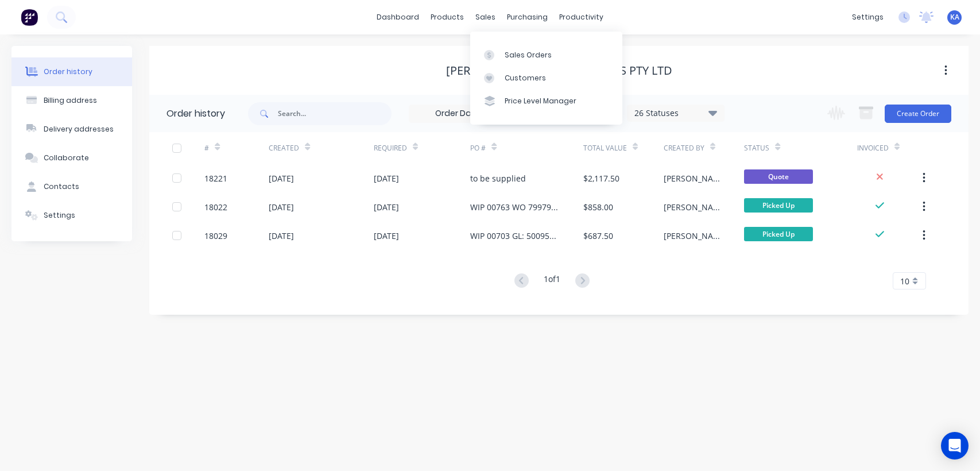 The image size is (980, 471). I want to click on div: Open Intercom Messenger, so click(955, 446).